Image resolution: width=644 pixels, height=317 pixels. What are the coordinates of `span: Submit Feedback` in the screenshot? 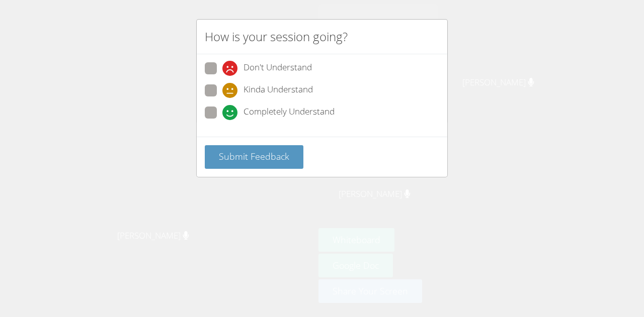 It's located at (254, 156).